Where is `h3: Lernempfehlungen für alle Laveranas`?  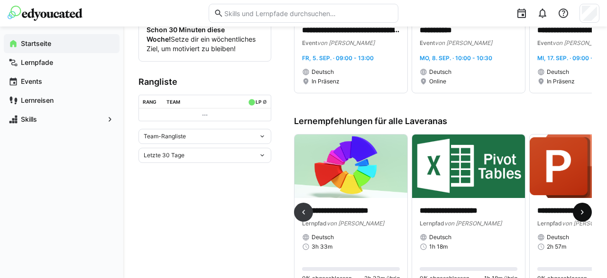 h3: Lernempfehlungen für alle Laveranas is located at coordinates (443, 121).